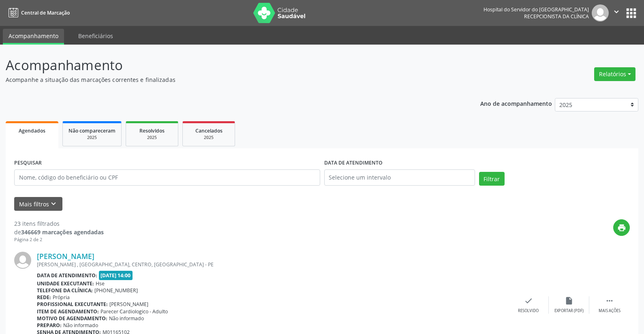 This screenshot has height=334, width=644. Describe the element at coordinates (152, 130) in the screenshot. I see `span: Resolvidos` at that location.